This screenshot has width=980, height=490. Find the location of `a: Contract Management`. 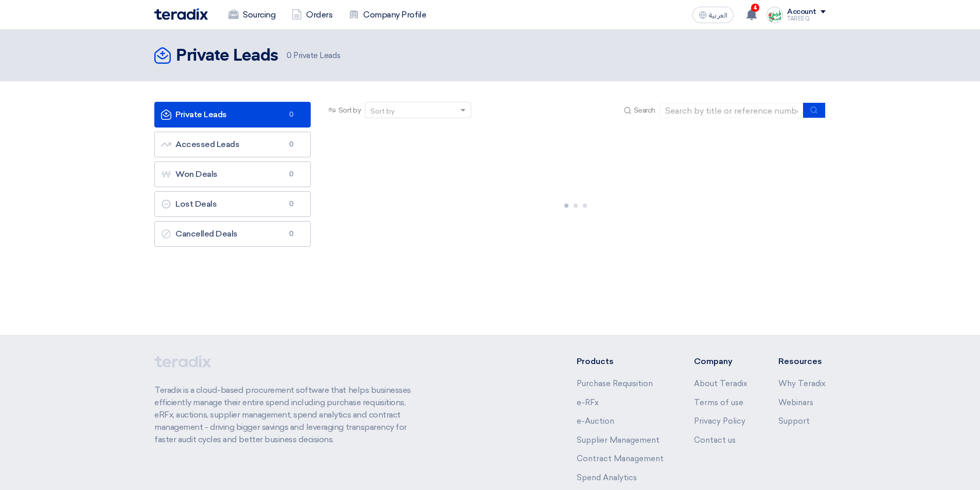

a: Contract Management is located at coordinates (620, 459).